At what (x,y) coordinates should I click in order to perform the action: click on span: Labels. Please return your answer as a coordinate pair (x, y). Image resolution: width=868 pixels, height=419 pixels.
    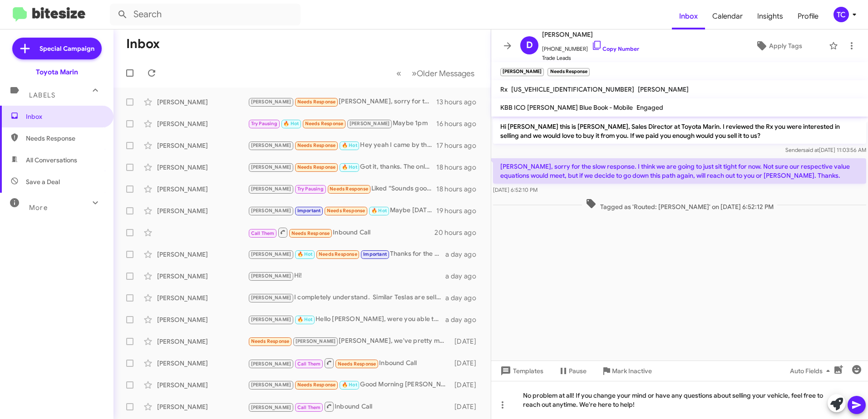
    Looking at the image, I should click on (42, 95).